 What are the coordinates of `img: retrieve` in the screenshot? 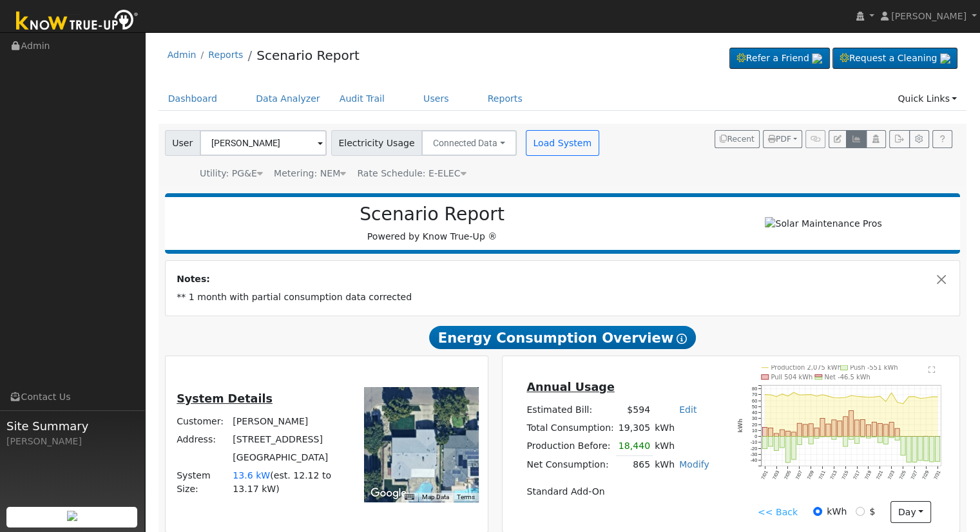 It's located at (72, 516).